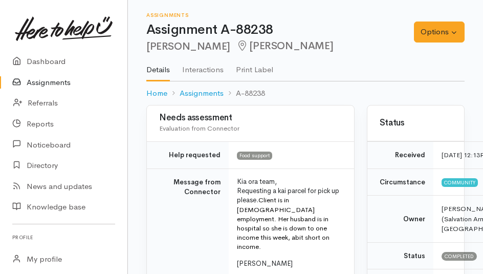 This screenshot has height=274, width=483. I want to click on span: Requesting a kai parcel for pick up please., so click(288, 195).